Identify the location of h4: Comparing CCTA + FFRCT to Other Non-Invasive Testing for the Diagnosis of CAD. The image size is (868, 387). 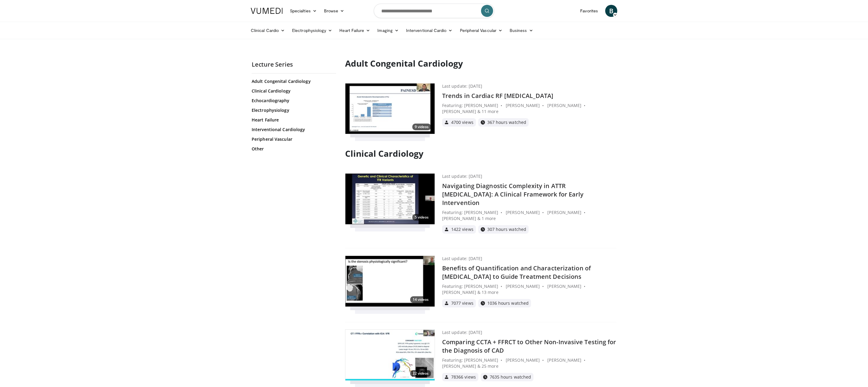
(529, 346).